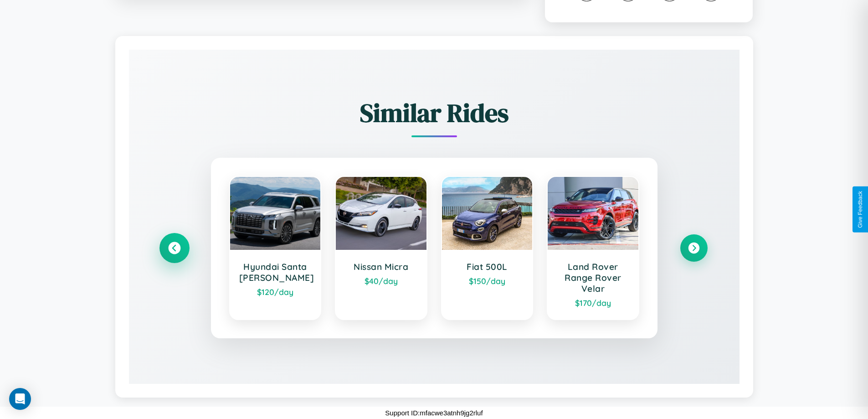 The width and height of the screenshot is (868, 419). I want to click on a: Nissan Micra$40/day, so click(381, 248).